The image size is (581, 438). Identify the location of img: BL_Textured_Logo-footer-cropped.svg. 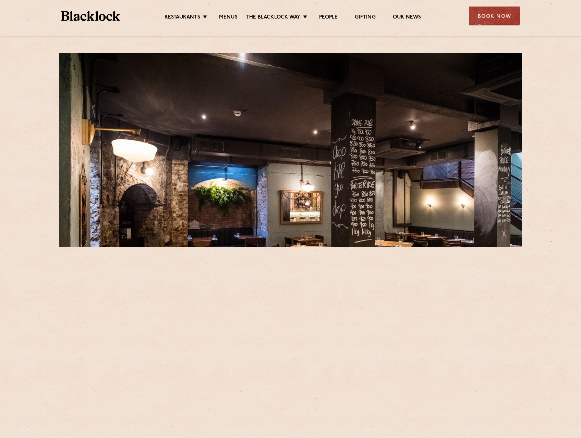
(91, 16).